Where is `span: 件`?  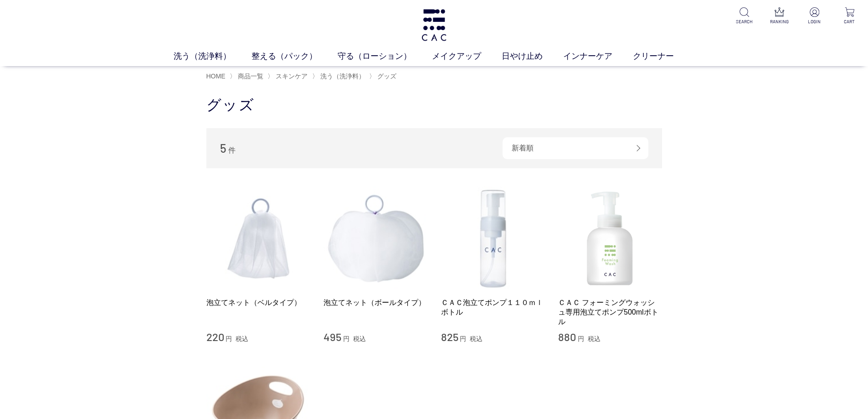 span: 件 is located at coordinates (232, 150).